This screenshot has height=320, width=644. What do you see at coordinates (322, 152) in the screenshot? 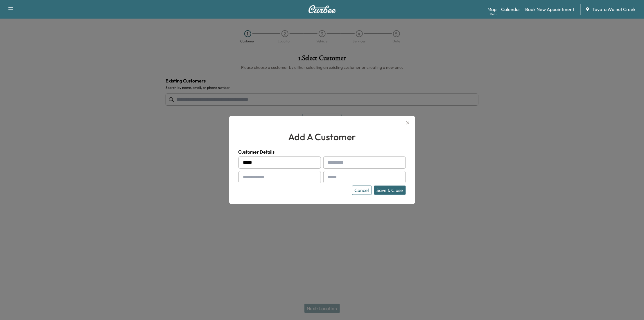
I see `h4: Customer Details` at bounding box center [322, 152].